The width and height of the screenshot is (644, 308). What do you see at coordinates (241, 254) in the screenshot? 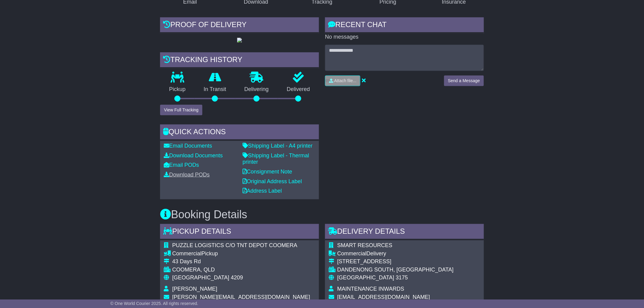
I see `div: Pickup` at bounding box center [241, 254].